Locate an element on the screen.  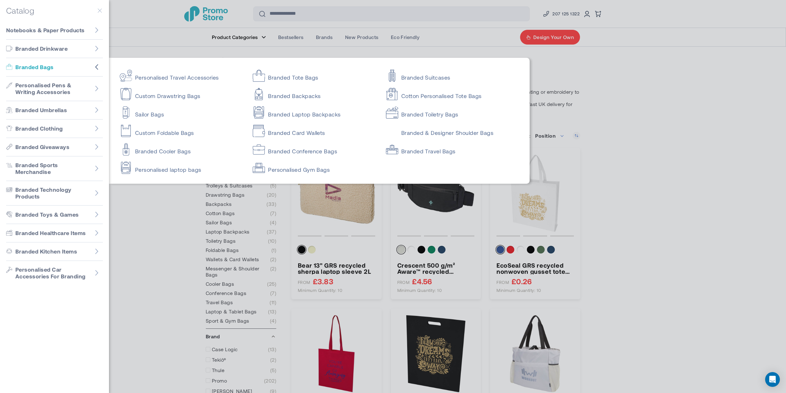
a: Go to Branded Drinkware is located at coordinates (54, 49).